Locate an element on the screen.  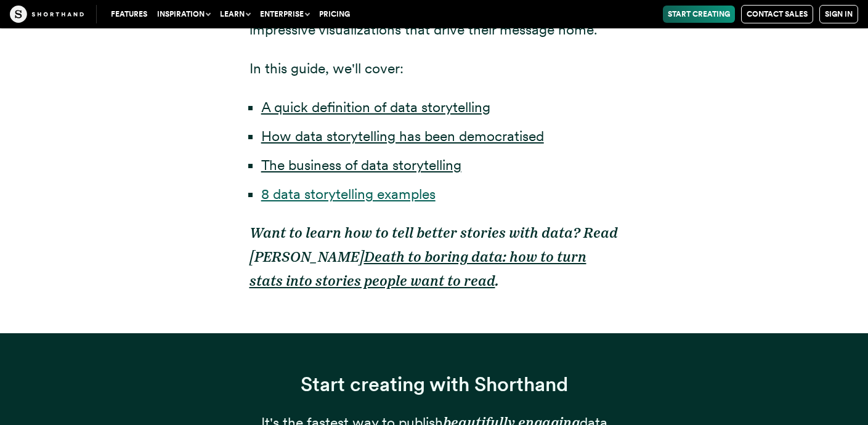
a: Start Creating is located at coordinates (698, 14).